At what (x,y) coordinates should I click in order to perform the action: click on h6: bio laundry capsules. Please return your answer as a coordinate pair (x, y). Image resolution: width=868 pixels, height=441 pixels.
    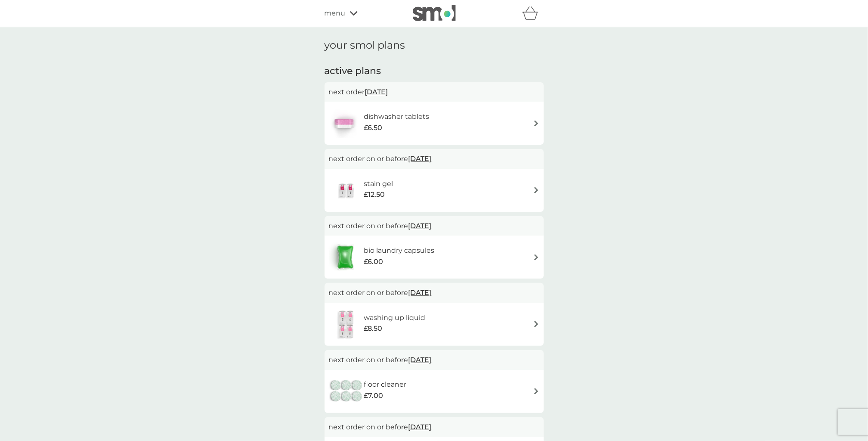
    Looking at the image, I should click on (399, 250).